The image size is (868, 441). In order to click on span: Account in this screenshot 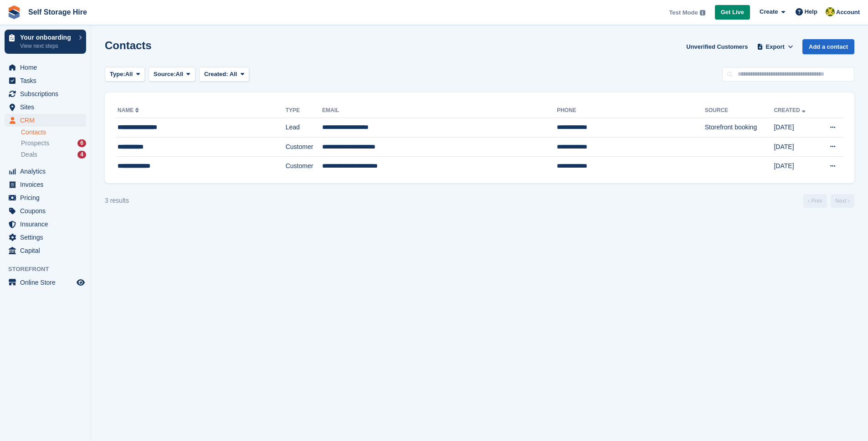, I will do `click(848, 12)`.